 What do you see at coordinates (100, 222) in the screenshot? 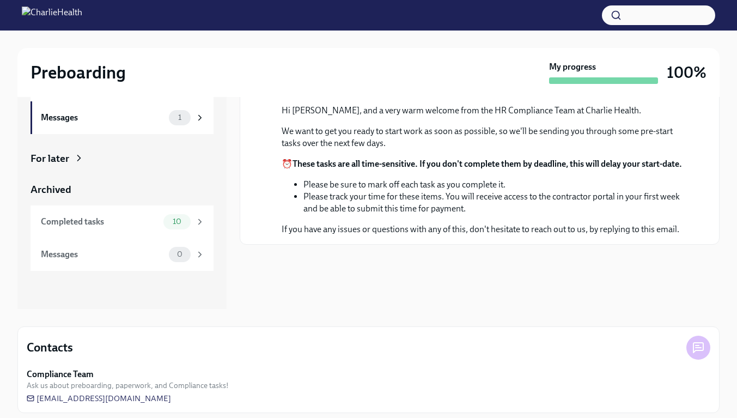
I see `div: Completed tasks` at bounding box center [100, 222].